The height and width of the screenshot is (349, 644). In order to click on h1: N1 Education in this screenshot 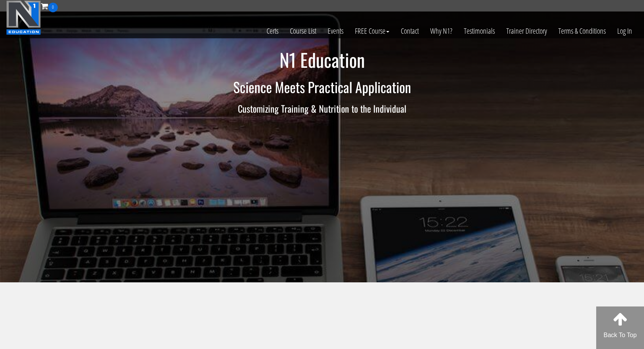, I will do `click(322, 60)`.